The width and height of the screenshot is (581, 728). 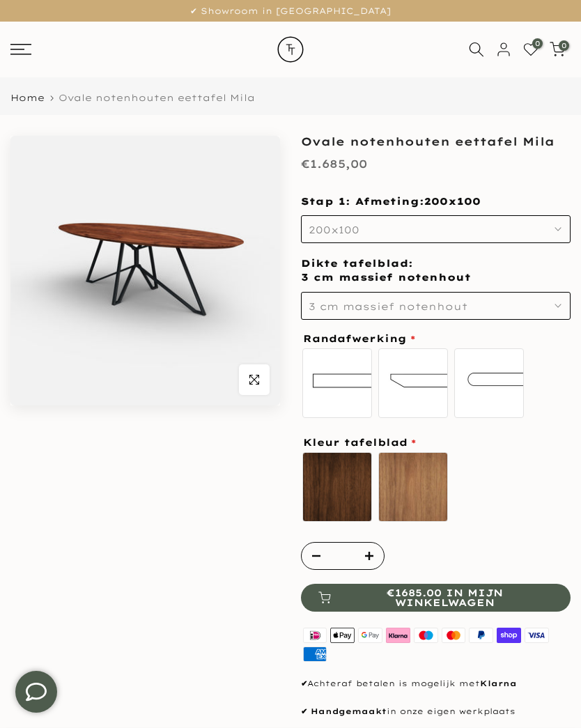 I want to click on img: maestro, so click(x=425, y=634).